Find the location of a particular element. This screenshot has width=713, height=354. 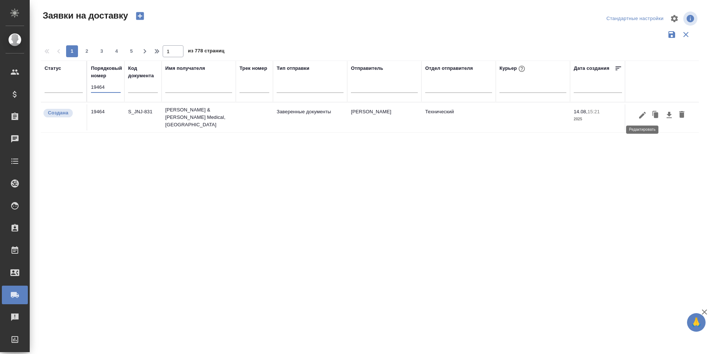

span: из 778 страниц is located at coordinates (206, 52).